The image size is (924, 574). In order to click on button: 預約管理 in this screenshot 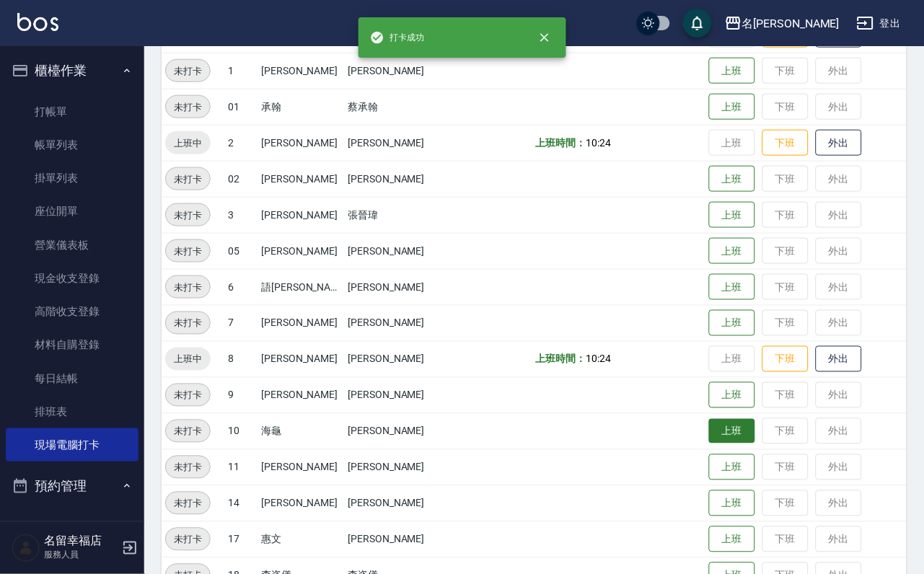, I will do `click(72, 486)`.